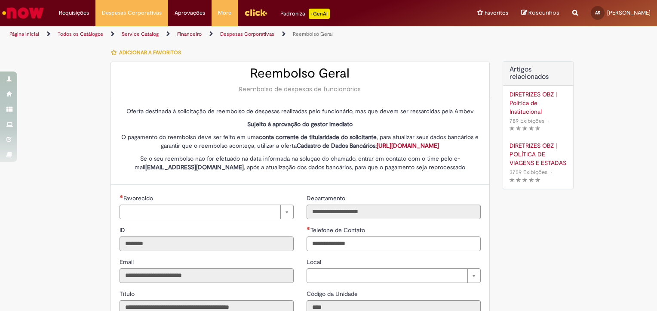  I want to click on span: Somente leitura - Título, so click(128, 293).